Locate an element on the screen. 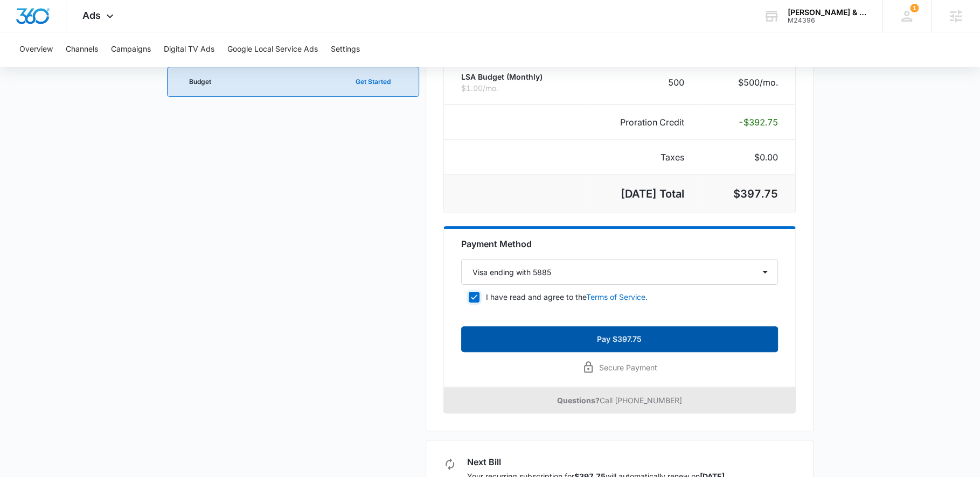 This screenshot has width=980, height=477. strong: Questions? is located at coordinates (578, 400).